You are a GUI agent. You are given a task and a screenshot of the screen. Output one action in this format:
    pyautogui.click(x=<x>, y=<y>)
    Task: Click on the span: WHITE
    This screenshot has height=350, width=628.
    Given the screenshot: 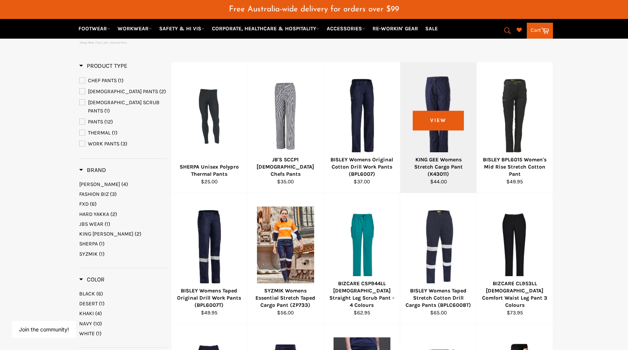 What is the action you would take?
    pyautogui.click(x=87, y=333)
    